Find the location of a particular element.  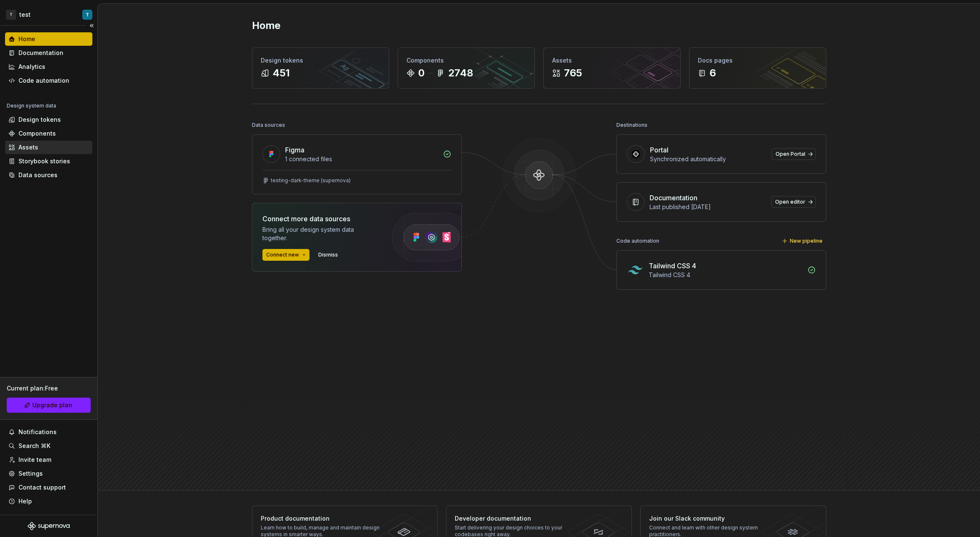

div: Docs pages is located at coordinates (758, 60).